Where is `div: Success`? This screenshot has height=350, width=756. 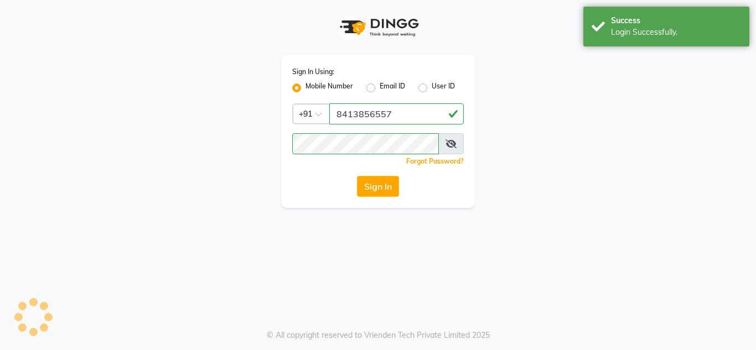
div: Success is located at coordinates (676, 20).